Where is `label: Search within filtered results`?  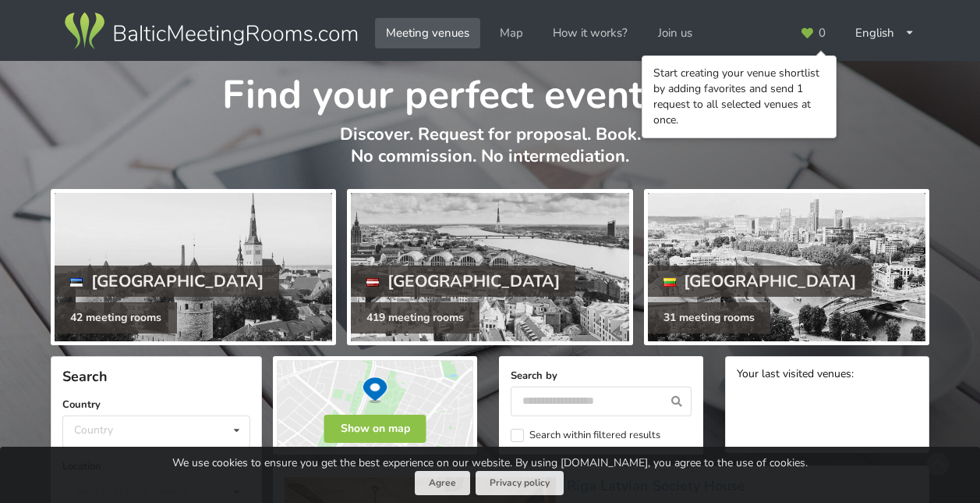
label: Search within filtered results is located at coordinates (586, 435).